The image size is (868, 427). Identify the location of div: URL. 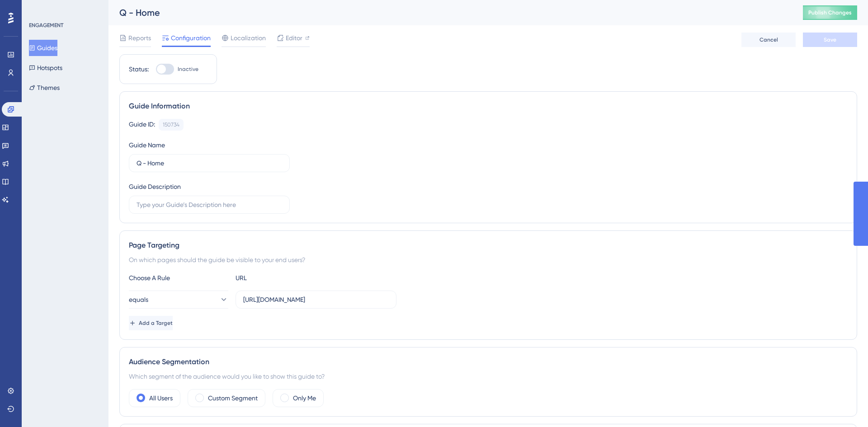
(286, 278).